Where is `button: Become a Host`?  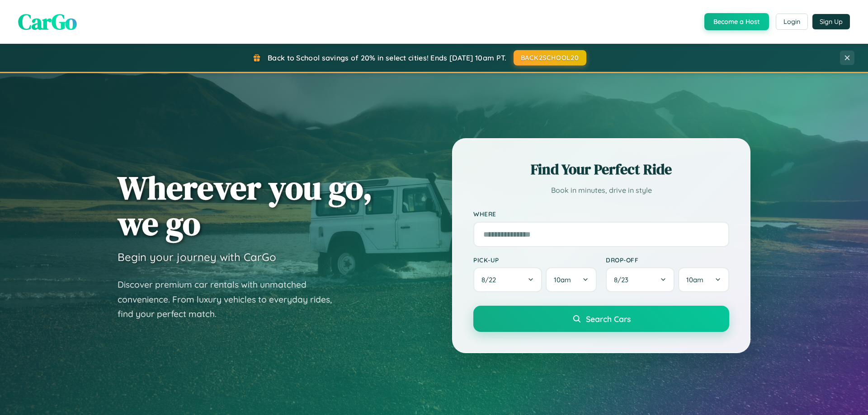 button: Become a Host is located at coordinates (737, 22).